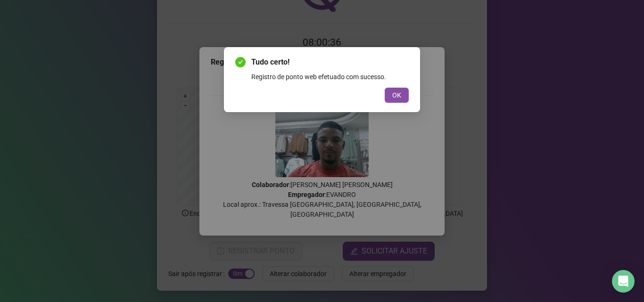 The height and width of the screenshot is (302, 644). I want to click on span: OK, so click(396, 95).